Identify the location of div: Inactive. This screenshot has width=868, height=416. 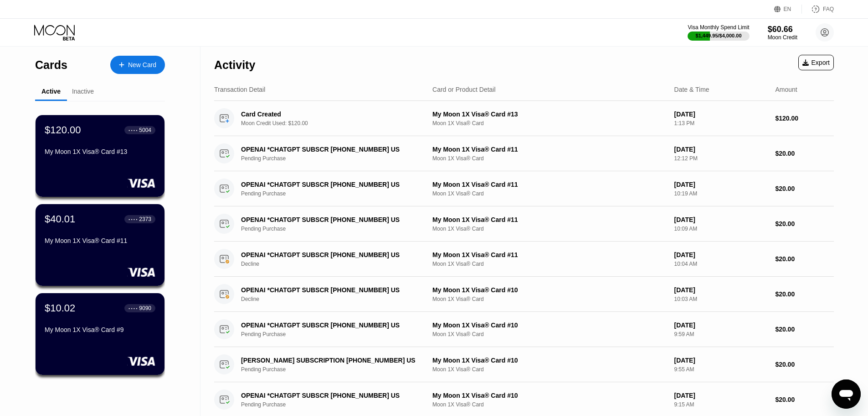
(83, 92).